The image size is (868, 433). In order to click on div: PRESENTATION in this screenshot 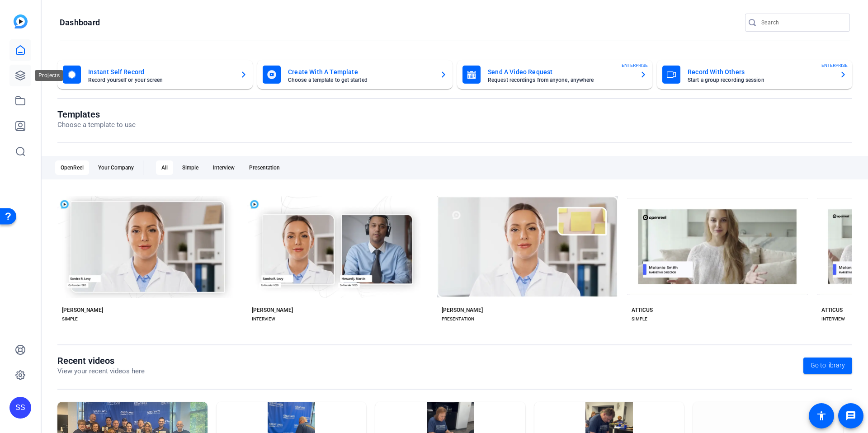, I will do `click(458, 319)`.